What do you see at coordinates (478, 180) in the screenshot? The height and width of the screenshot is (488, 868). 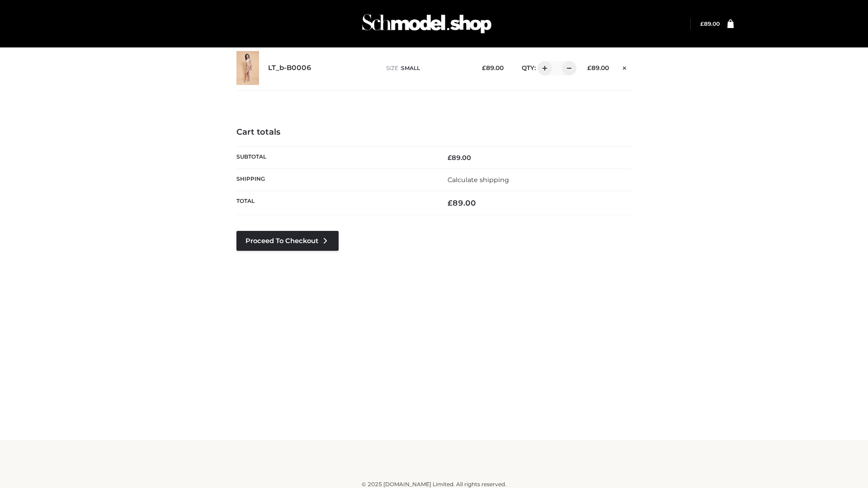 I see `a: Calculate shipping` at bounding box center [478, 180].